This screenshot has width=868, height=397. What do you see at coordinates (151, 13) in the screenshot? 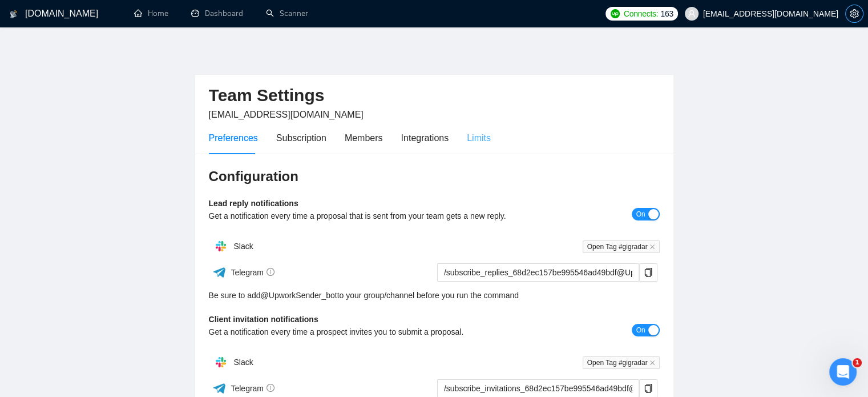
I see `a: homeHome` at bounding box center [151, 13].